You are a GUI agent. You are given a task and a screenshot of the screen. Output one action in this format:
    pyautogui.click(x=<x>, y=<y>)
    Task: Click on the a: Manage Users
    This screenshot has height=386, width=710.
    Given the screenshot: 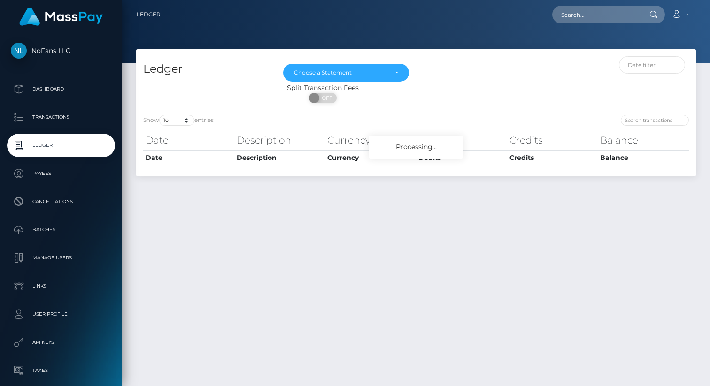 What is the action you would take?
    pyautogui.click(x=61, y=258)
    